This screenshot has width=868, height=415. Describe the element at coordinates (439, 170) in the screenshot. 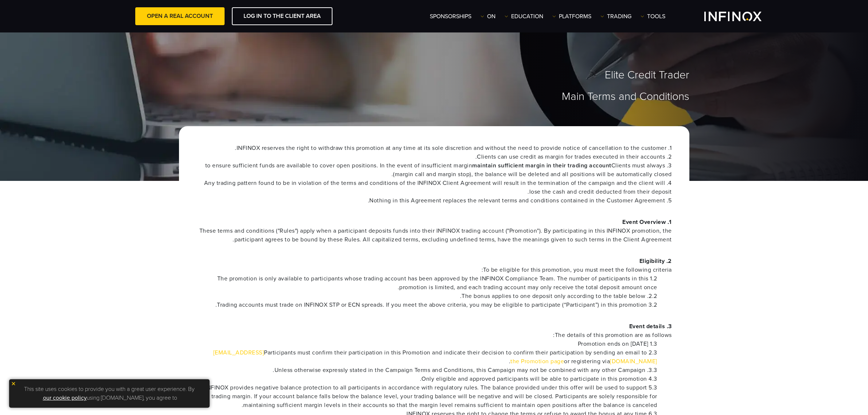

I see `font: to ensure sufficient funds are available to cover open positions. In the event of insufficient ma...` at that location.